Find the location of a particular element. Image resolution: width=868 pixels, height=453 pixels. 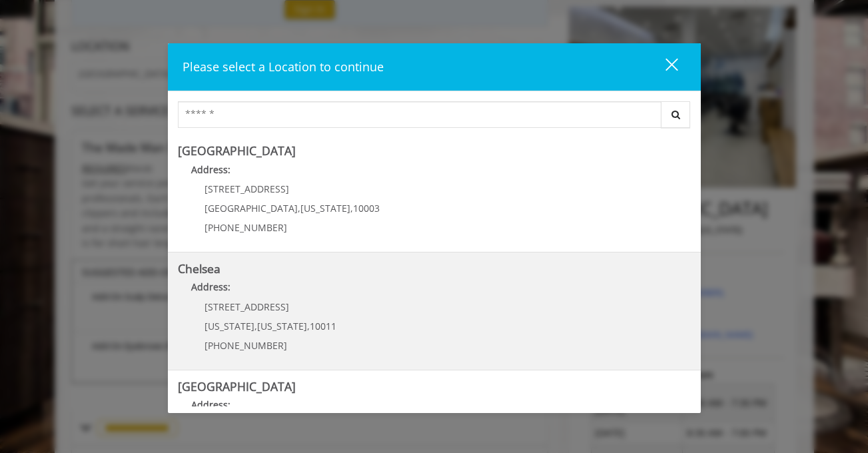

span: 10003 is located at coordinates (366, 208).